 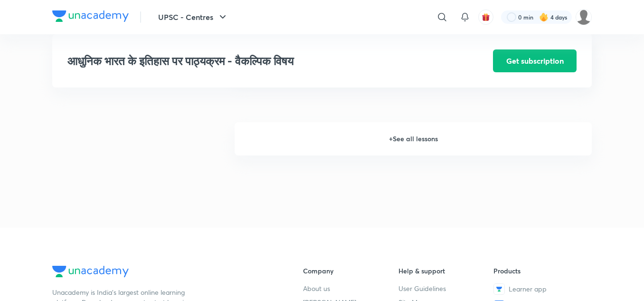 What do you see at coordinates (446, 271) in the screenshot?
I see `h6: Help & support` at bounding box center [446, 271].